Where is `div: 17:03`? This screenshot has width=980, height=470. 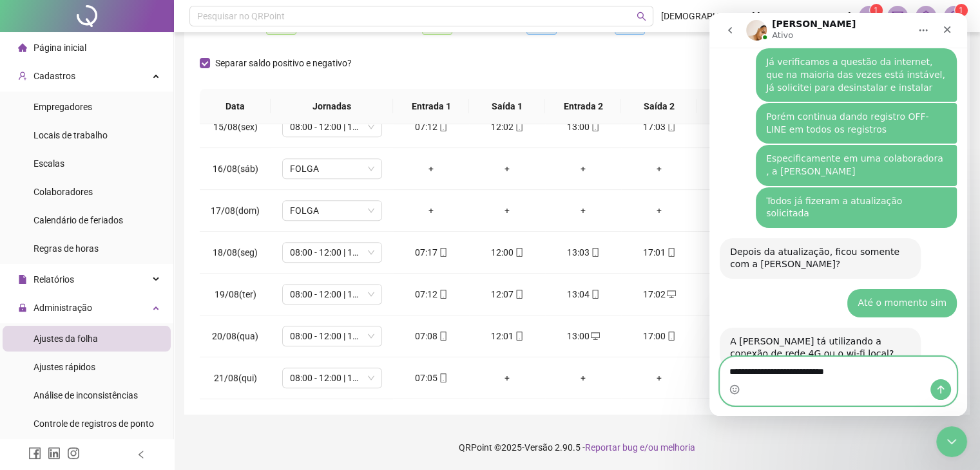
div: 17:03 is located at coordinates (659, 127).